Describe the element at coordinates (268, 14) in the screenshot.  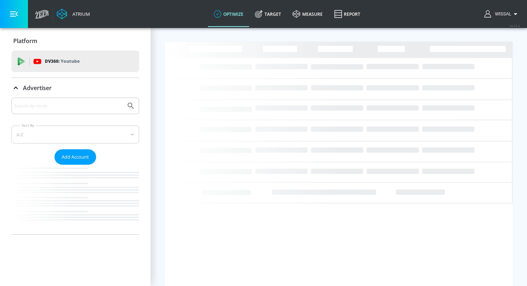
I see `a: Target` at that location.